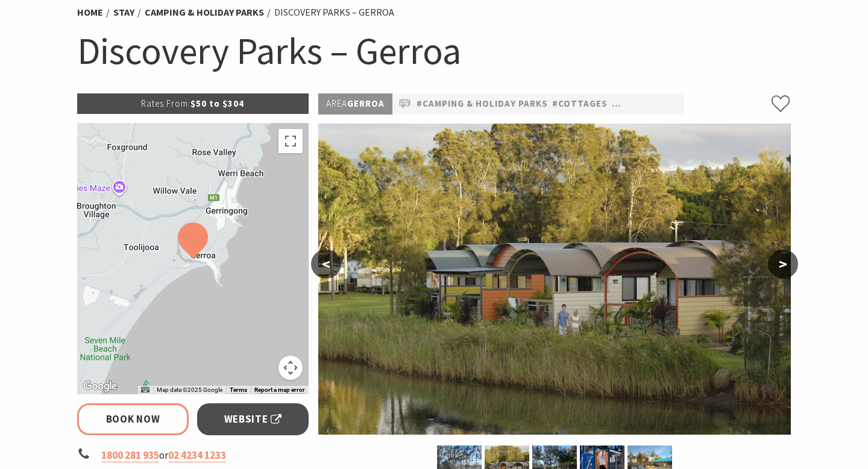 This screenshot has width=868, height=469. What do you see at coordinates (554, 280) in the screenshot?
I see `img: Discovery Holiday Parks Gerroa` at bounding box center [554, 280].